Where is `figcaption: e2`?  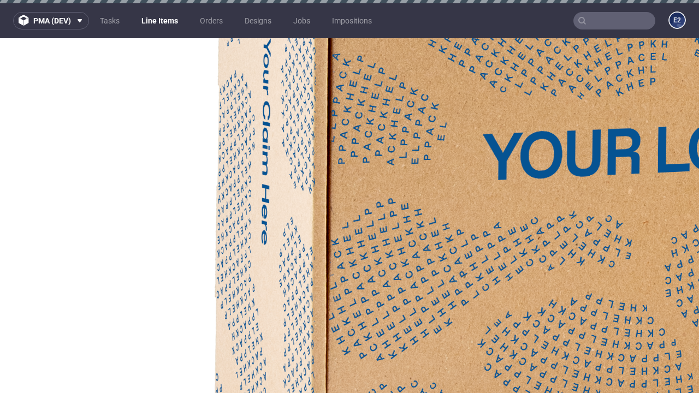 figcaption: e2 is located at coordinates (677, 20).